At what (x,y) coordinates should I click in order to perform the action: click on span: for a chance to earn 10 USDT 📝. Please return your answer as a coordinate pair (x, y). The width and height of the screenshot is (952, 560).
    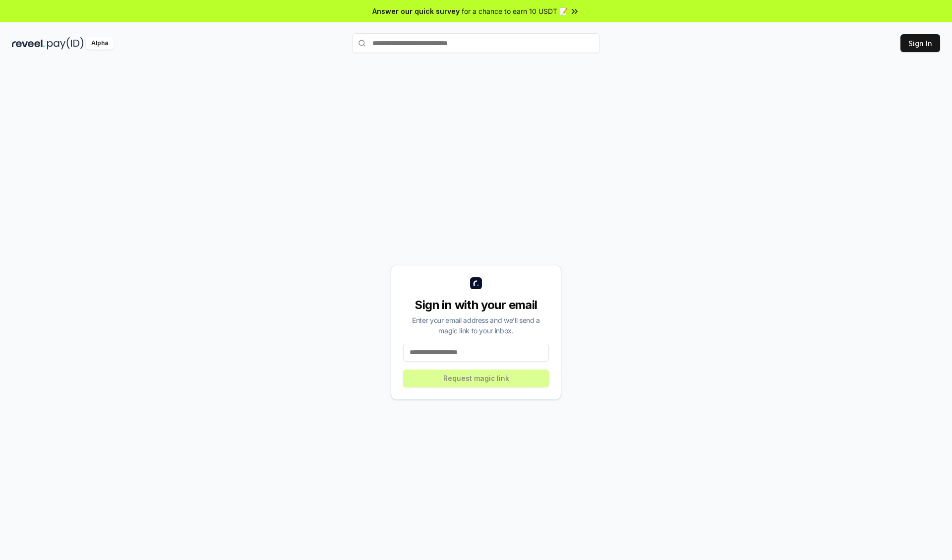
    Looking at the image, I should click on (515, 11).